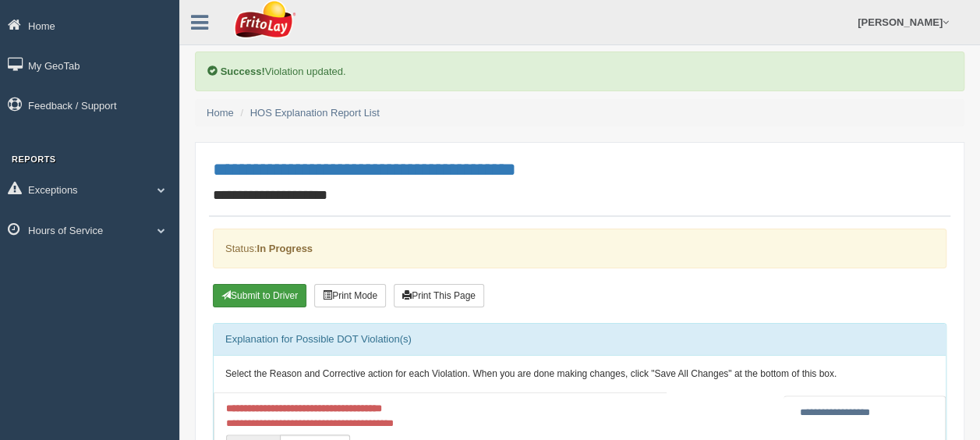 This screenshot has height=440, width=980. What do you see at coordinates (220, 112) in the screenshot?
I see `a: Home` at bounding box center [220, 112].